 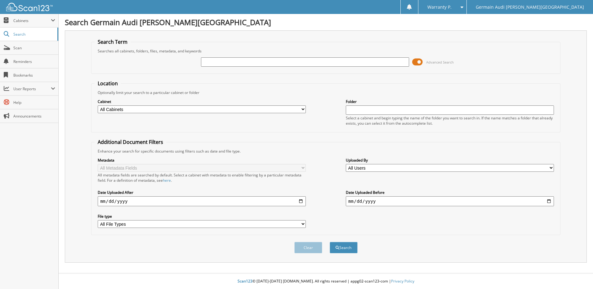 I want to click on div: Select a cabinet and begin typing the name of the folder you want to search in. If the name match..., so click(x=450, y=121).